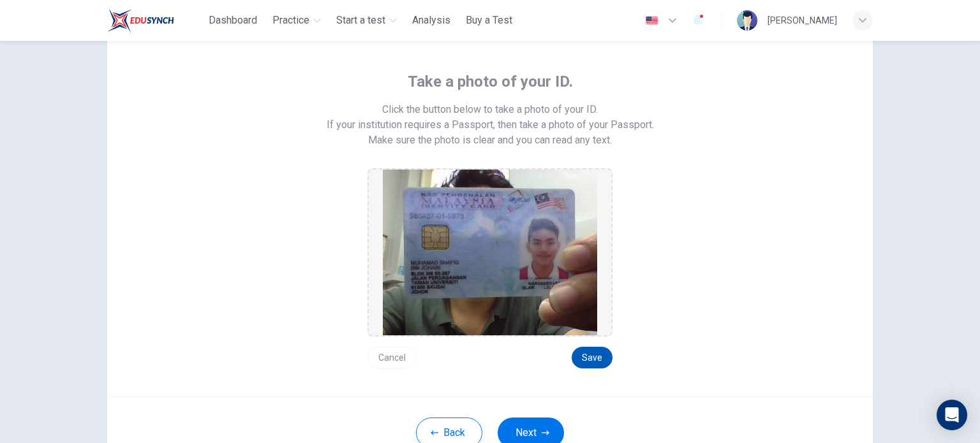  I want to click on button: Buy a Test, so click(489, 20).